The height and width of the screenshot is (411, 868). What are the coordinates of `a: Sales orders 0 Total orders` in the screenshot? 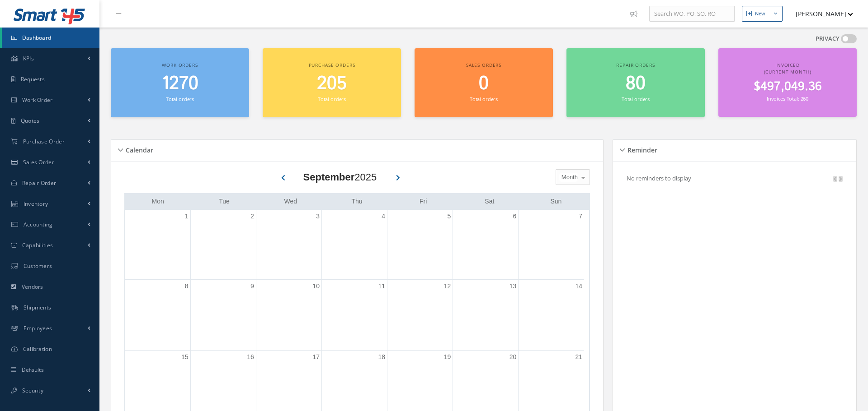 It's located at (484, 82).